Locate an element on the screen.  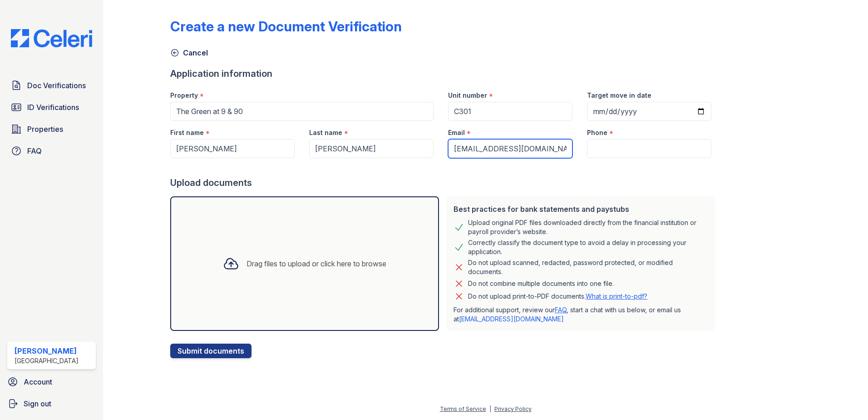
span: Sign out is located at coordinates (37, 403).